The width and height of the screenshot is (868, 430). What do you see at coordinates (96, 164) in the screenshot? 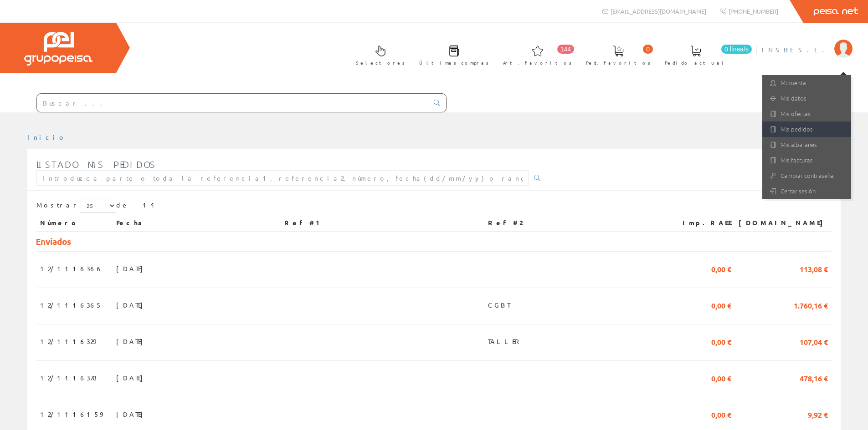
I see `span: Listado mis pedidos` at bounding box center [96, 164].